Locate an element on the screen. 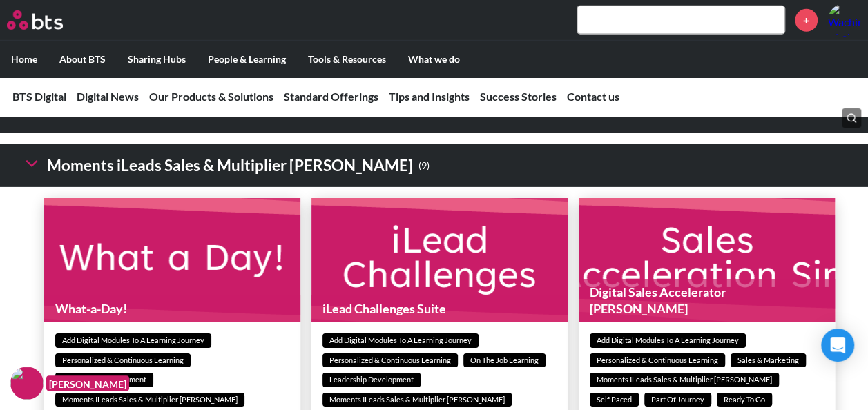  span: Self paced is located at coordinates (614, 400).